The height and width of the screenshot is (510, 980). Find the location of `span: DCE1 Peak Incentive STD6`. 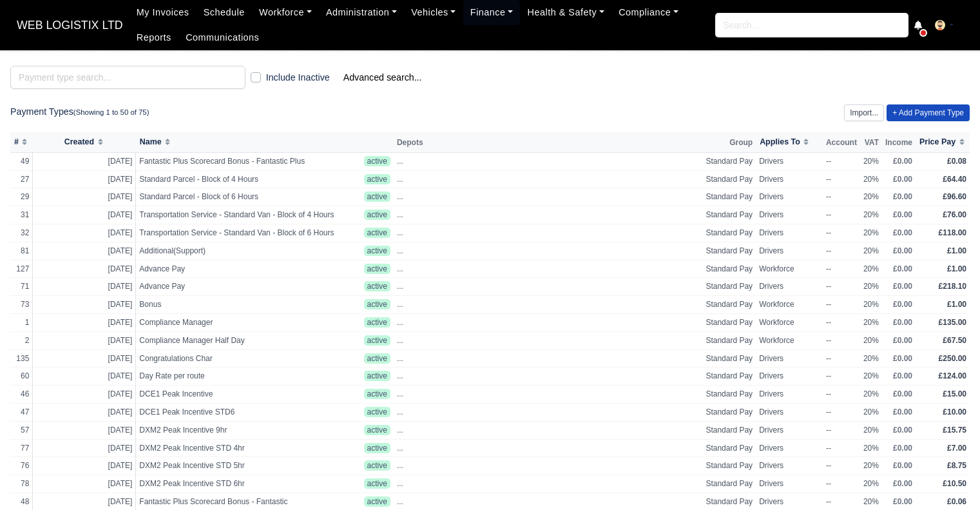

span: DCE1 Peak Incentive STD6 is located at coordinates (248, 412).